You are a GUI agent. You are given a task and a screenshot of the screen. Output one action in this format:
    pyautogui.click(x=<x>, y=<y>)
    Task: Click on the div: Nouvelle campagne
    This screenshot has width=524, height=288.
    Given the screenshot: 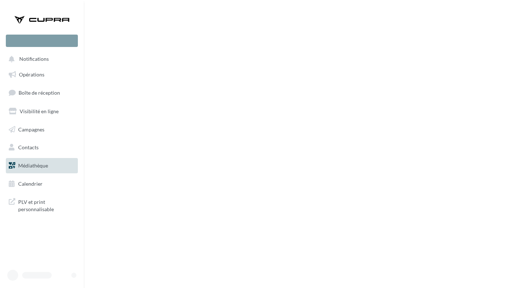 What is the action you would take?
    pyautogui.click(x=42, y=41)
    